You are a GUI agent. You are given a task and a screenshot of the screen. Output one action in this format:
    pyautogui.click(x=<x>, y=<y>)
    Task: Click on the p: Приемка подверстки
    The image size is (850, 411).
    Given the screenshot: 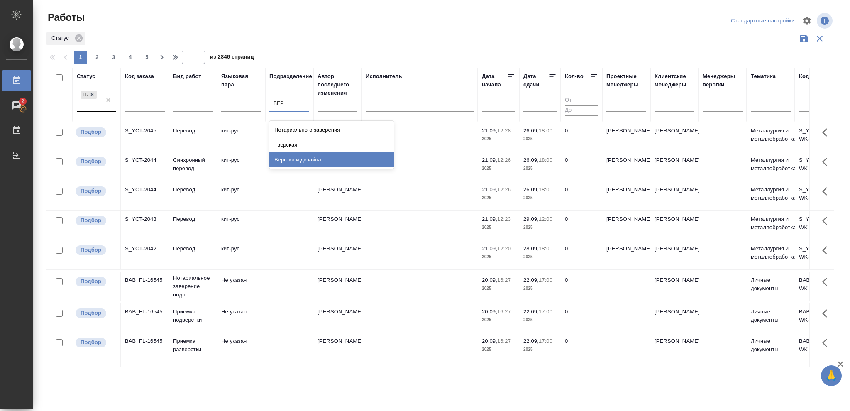 What is the action you would take?
    pyautogui.click(x=193, y=316)
    